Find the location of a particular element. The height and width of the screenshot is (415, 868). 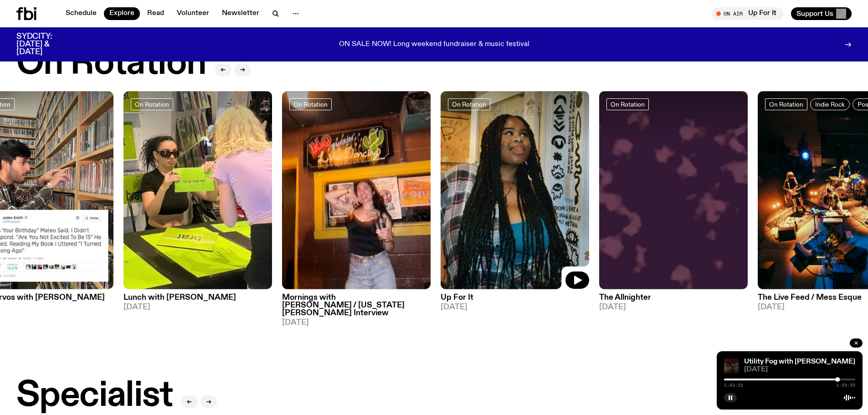

a: Volunteer is located at coordinates (193, 14).